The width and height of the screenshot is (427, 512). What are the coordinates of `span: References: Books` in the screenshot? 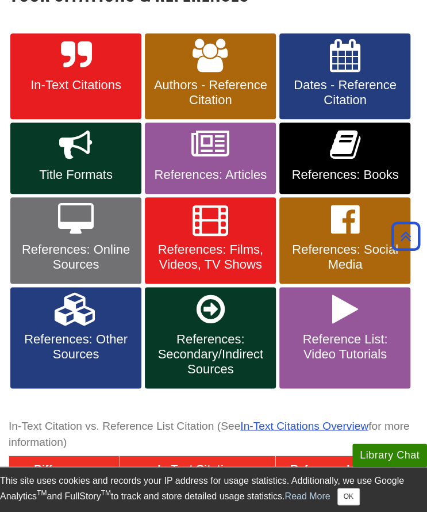 It's located at (345, 175).